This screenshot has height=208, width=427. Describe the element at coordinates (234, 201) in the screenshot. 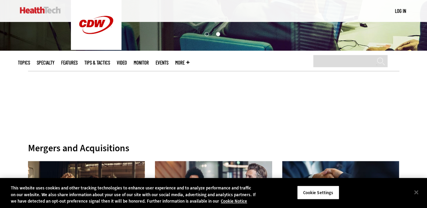

I see `a: More information about your privacy` at that location.